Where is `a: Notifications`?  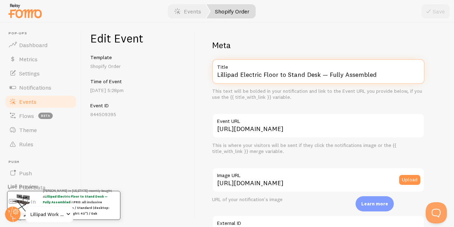 a: Notifications is located at coordinates (41, 87).